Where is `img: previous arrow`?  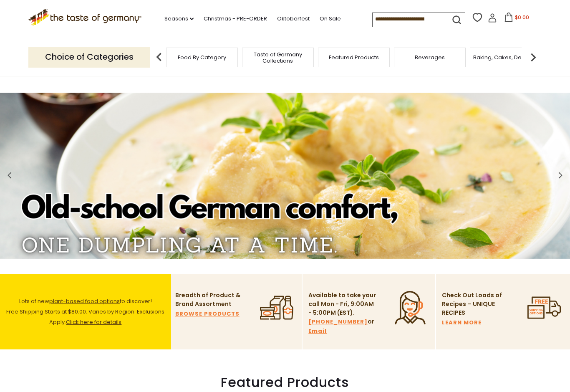
img: previous arrow is located at coordinates (159, 57).